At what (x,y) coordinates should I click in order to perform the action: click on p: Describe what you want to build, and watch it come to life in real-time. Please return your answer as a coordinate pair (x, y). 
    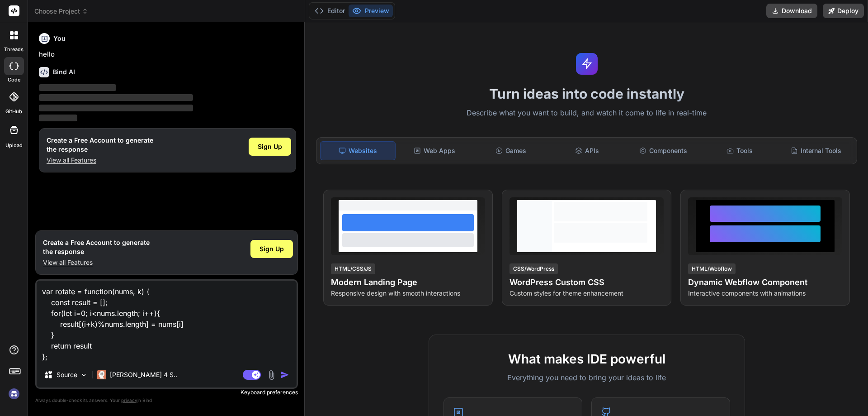
    Looking at the image, I should click on (587, 113).